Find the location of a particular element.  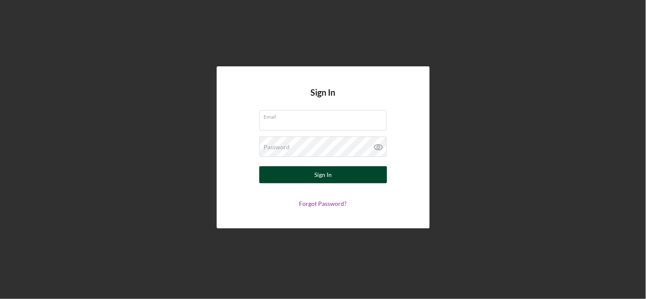

div: Sign In is located at coordinates (323, 175).